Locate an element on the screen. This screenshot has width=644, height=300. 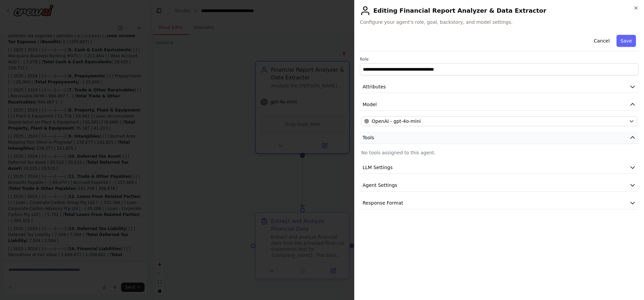
span: Model is located at coordinates (369, 104).